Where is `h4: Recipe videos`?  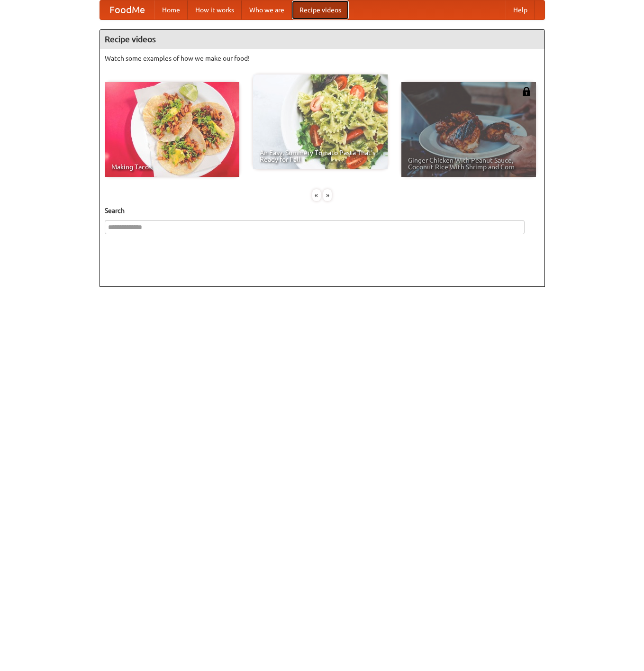 h4: Recipe videos is located at coordinates (323, 40).